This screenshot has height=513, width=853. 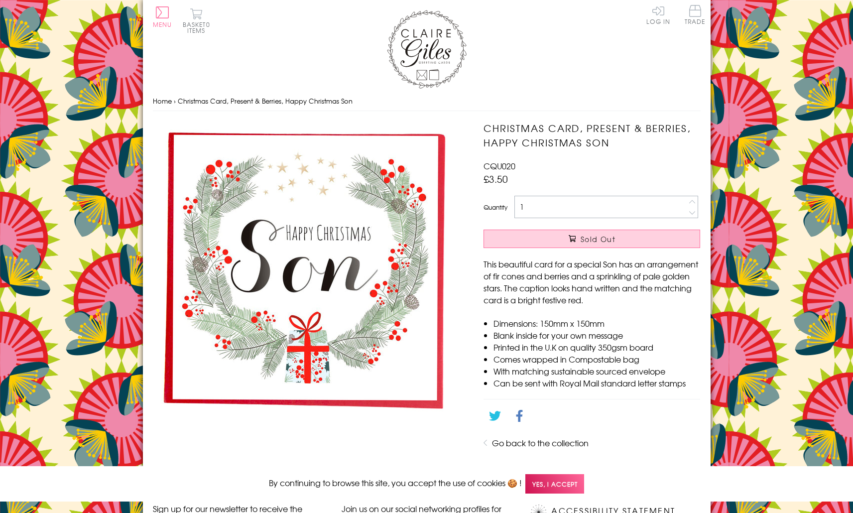 What do you see at coordinates (592, 282) in the screenshot?
I see `p: This beautiful card for a special Son has an arrangement of fir cones and berries and a sprinklin...` at bounding box center [592, 282].